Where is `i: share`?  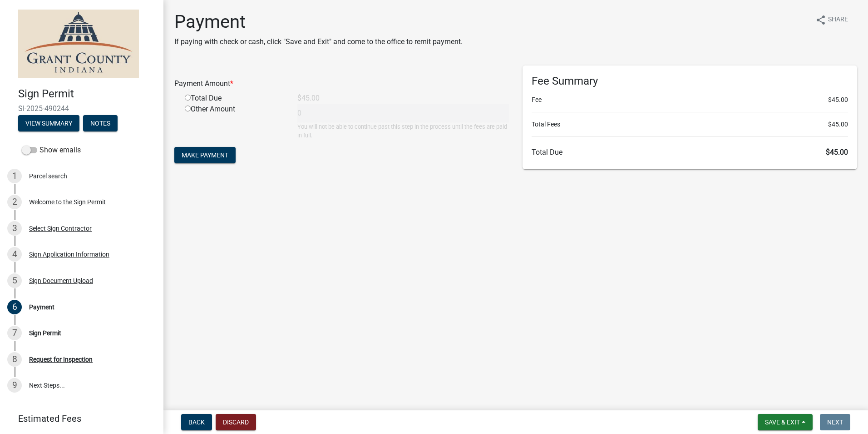 i: share is located at coordinates (821, 20).